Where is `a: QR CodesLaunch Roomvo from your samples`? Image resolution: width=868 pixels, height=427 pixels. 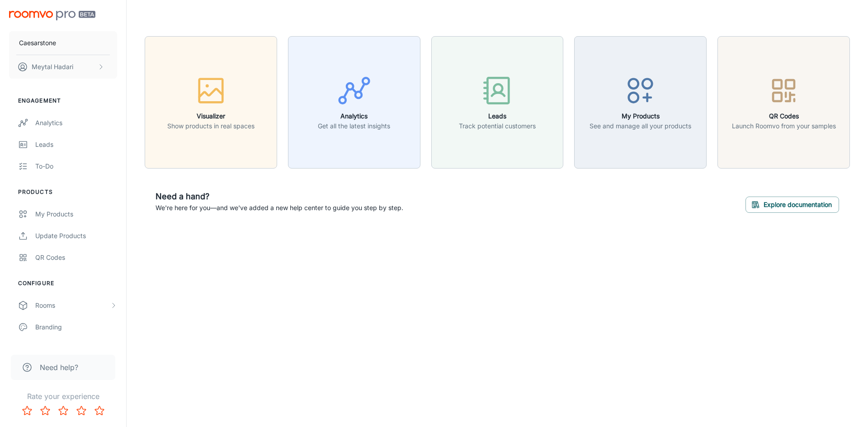 a: QR CodesLaunch Roomvo from your samples is located at coordinates (783, 102).